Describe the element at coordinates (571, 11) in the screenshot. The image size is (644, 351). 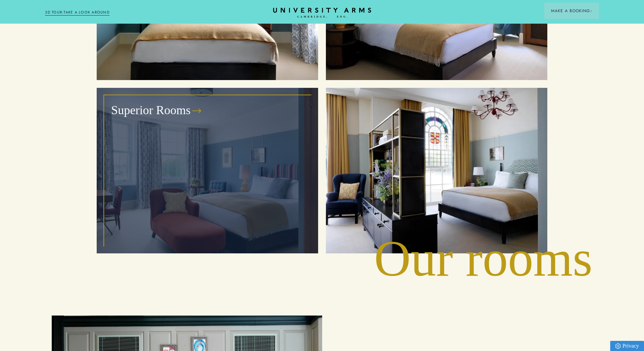
I see `button: Make a BookingArrow icon` at that location.